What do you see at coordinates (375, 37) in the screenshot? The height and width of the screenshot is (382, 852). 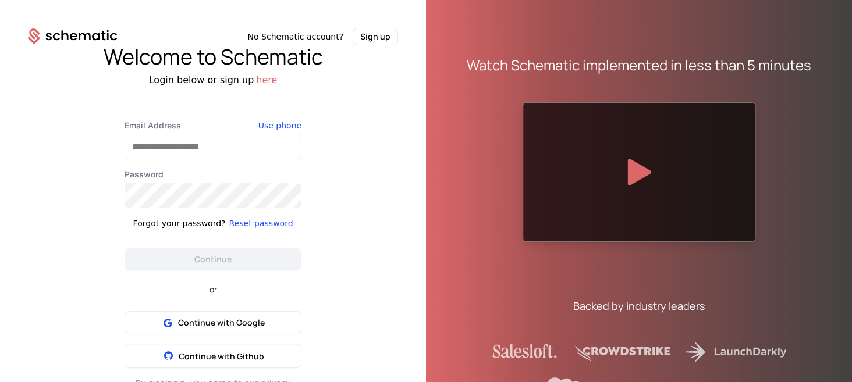 I see `button: Sign up` at bounding box center [375, 37].